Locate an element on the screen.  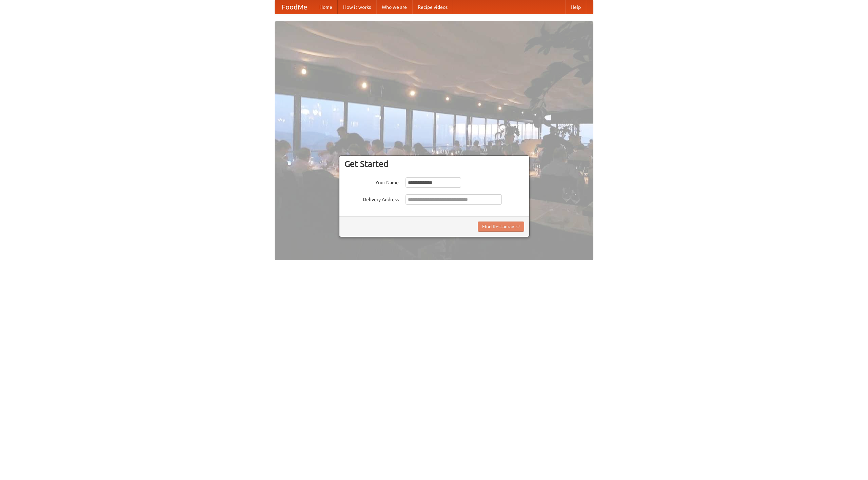
a: How it works is located at coordinates (357, 7).